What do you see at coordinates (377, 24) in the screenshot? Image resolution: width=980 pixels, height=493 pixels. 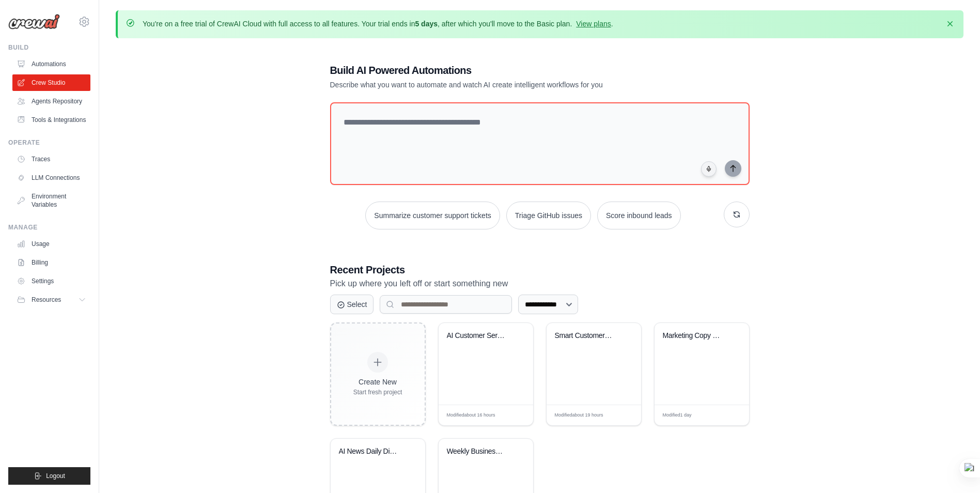 I see `p: You're on a free trial of CrewAI Cloud with full access to all features. Your trial ends in , aft...` at bounding box center [377, 24].